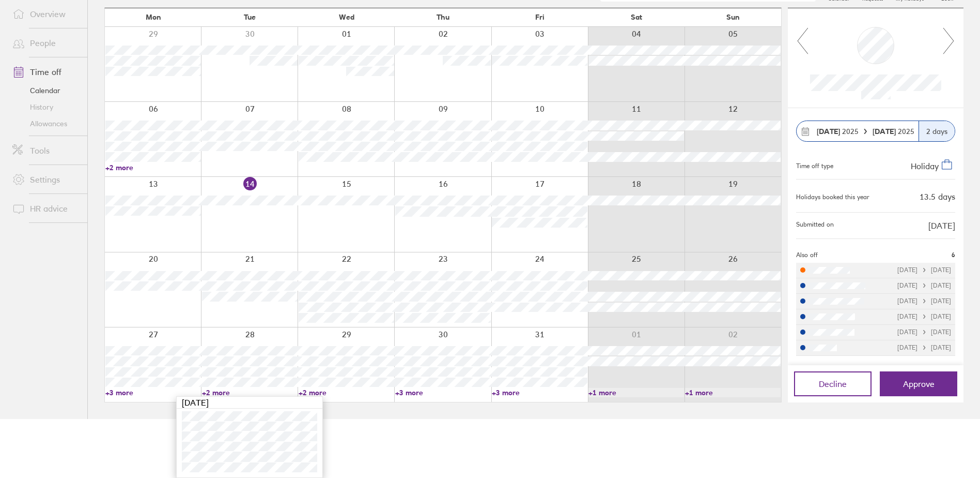 Image resolution: width=980 pixels, height=478 pixels. Describe the element at coordinates (637, 17) in the screenshot. I see `span: Sat` at that location.